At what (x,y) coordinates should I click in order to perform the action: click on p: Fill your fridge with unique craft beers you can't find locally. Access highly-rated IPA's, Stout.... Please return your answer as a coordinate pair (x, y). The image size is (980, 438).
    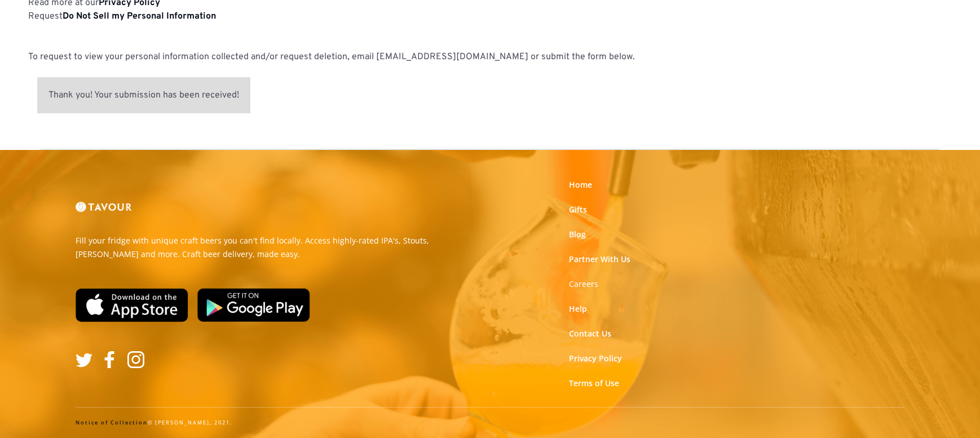
    Looking at the image, I should click on (278, 247).